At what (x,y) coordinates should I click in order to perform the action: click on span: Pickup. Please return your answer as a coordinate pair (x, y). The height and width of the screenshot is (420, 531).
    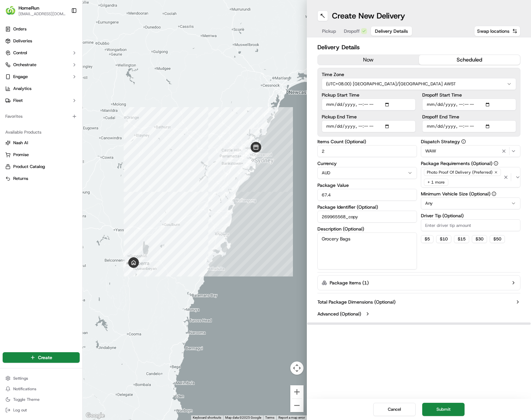
    Looking at the image, I should click on (329, 31).